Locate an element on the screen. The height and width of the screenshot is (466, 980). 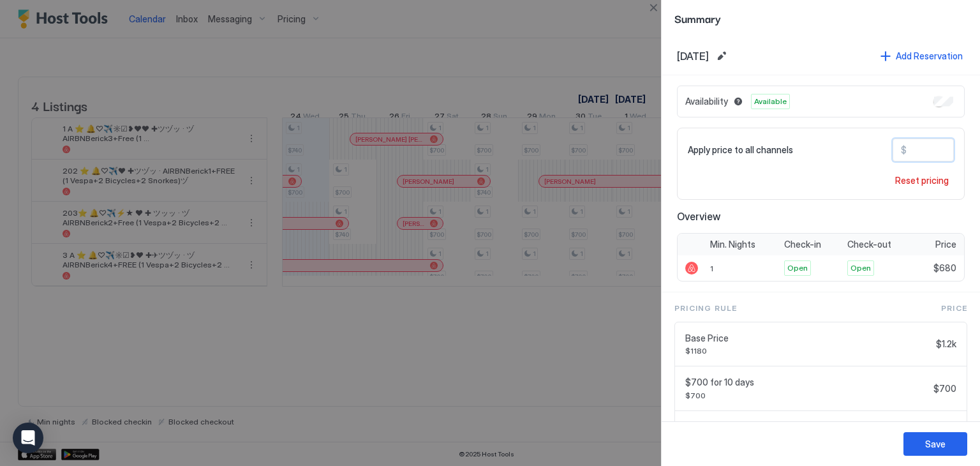
span: 1 is located at coordinates (711, 268).